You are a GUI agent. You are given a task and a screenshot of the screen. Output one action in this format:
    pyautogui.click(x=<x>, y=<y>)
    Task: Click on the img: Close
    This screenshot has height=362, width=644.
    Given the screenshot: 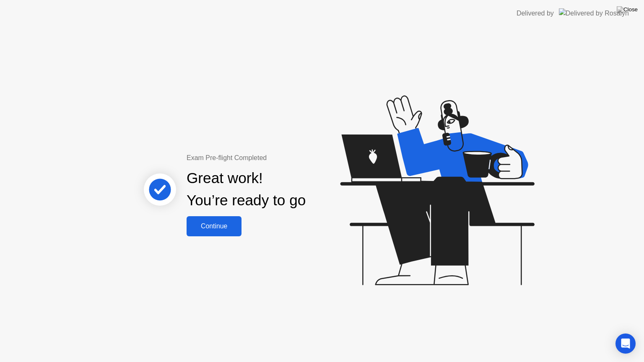 What is the action you would take?
    pyautogui.click(x=627, y=10)
    